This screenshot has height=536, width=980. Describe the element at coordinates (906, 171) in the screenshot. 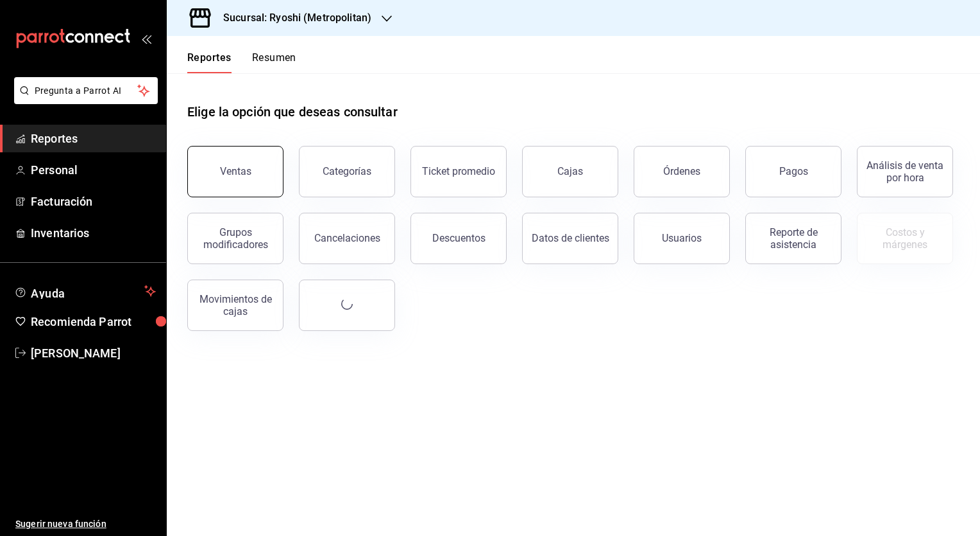

I see `div: Análisis de venta por hora` at that location.